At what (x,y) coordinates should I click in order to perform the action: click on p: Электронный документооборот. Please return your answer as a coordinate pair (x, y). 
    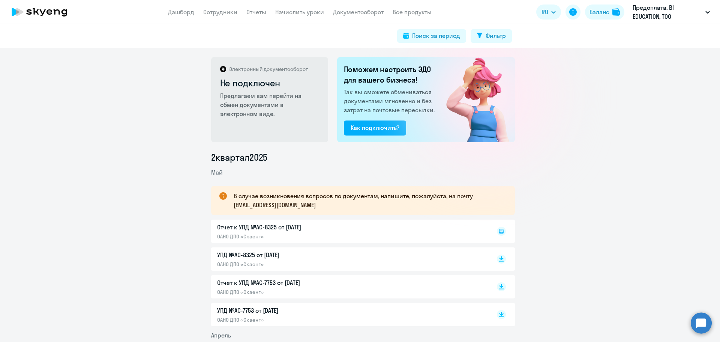
    Looking at the image, I should click on (269, 69).